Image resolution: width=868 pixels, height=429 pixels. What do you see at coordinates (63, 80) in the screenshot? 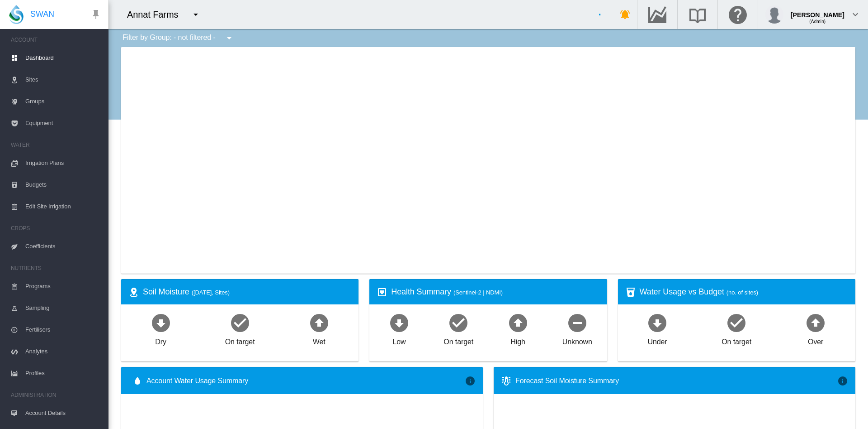
I see `span: Sites` at bounding box center [63, 80].